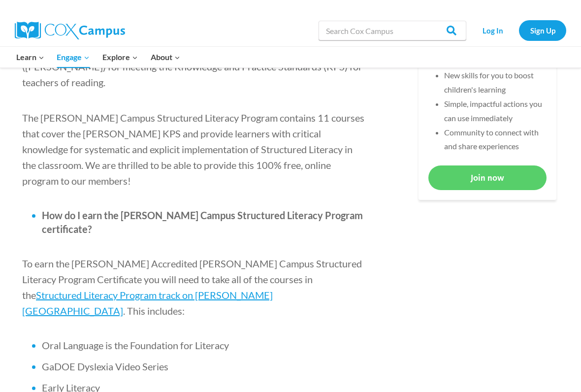  I want to click on a: Sign Up, so click(543, 30).